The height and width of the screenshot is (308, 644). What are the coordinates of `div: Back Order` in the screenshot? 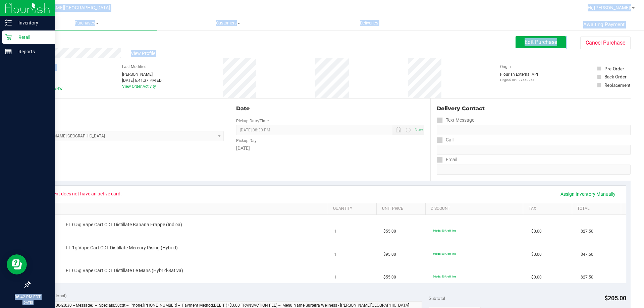 It's located at (615, 77).